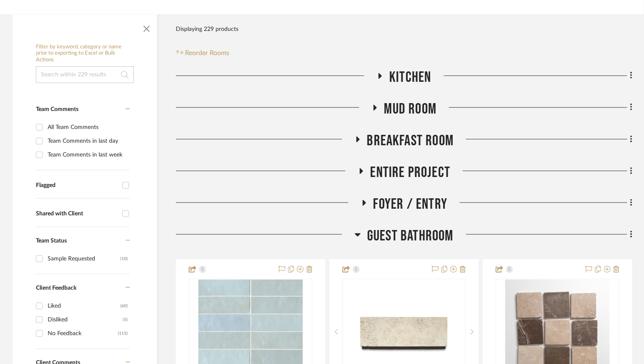 Image resolution: width=644 pixels, height=364 pixels. I want to click on span: Breakfast Room, so click(410, 140).